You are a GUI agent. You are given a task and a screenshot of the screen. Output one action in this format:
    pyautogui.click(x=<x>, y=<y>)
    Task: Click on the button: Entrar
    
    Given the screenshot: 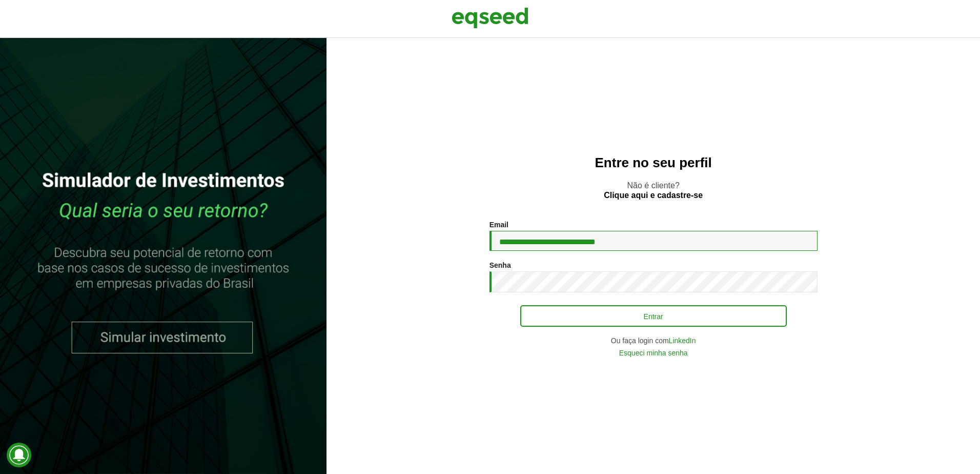 What is the action you would take?
    pyautogui.click(x=653, y=316)
    